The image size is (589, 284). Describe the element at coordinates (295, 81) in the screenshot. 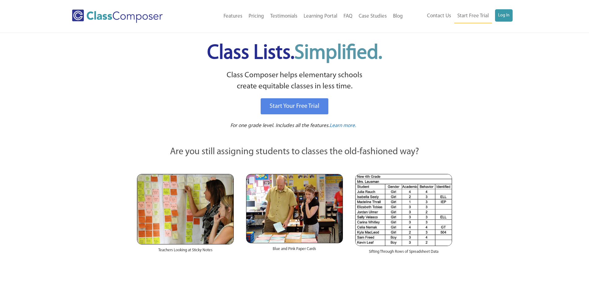

I see `p: Class Composer helps elementary schools create equitable classes in less time.` at that location.